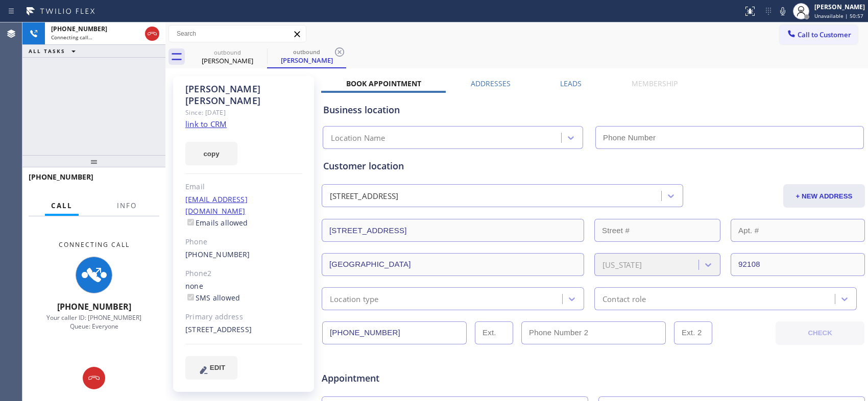 The width and height of the screenshot is (868, 401). Describe the element at coordinates (658, 230) in the screenshot. I see `input: Street #` at that location.